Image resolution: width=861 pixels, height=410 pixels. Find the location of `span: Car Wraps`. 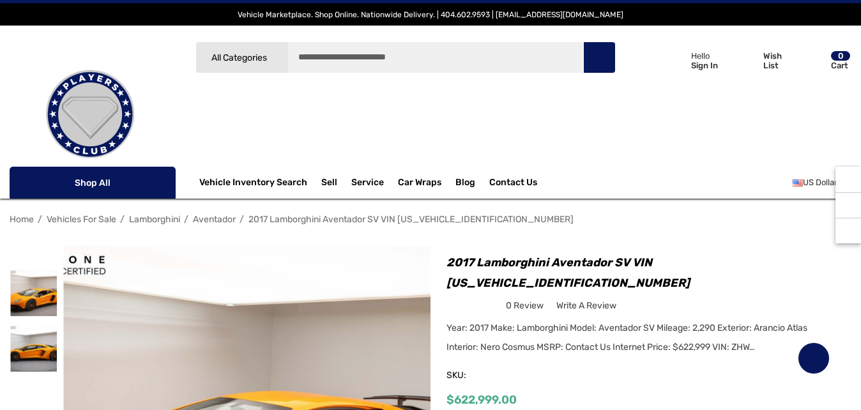

span: Car Wraps is located at coordinates (420, 184).